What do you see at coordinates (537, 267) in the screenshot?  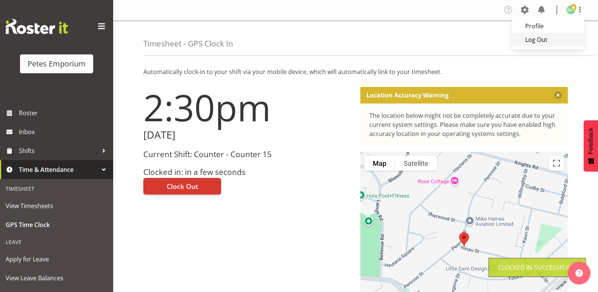 I see `div: Clocked in Successfully` at bounding box center [537, 267].